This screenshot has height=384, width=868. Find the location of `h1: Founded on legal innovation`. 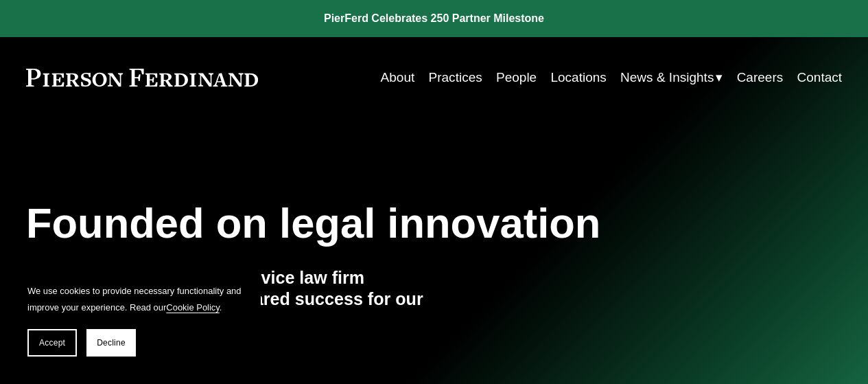

h1: Founded on legal innovation is located at coordinates (366, 223).